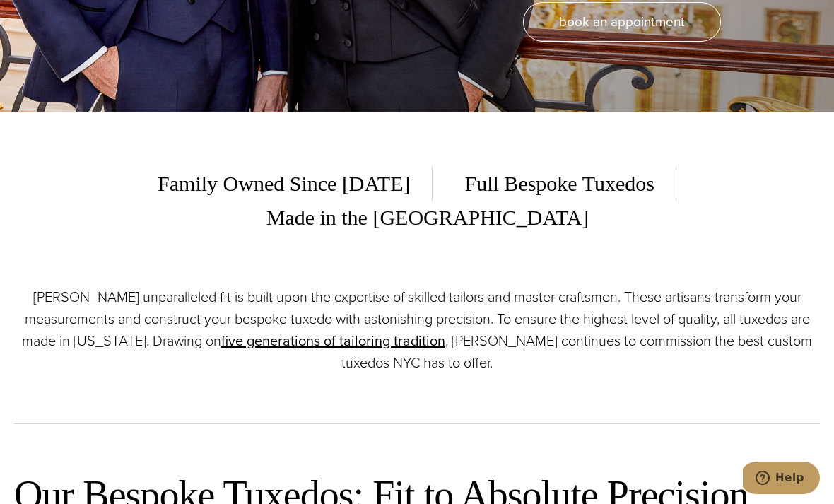 This screenshot has height=504, width=834. I want to click on a: book an appointment, so click(622, 22).